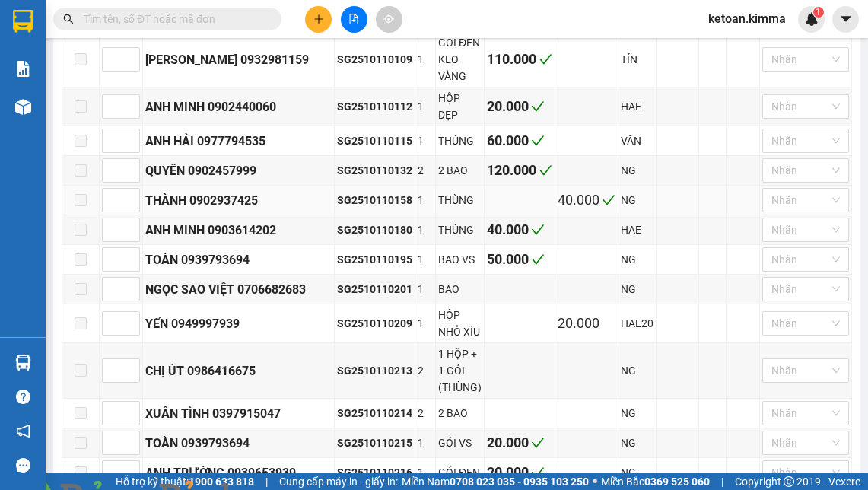  I want to click on div: 60.000, so click(520, 141).